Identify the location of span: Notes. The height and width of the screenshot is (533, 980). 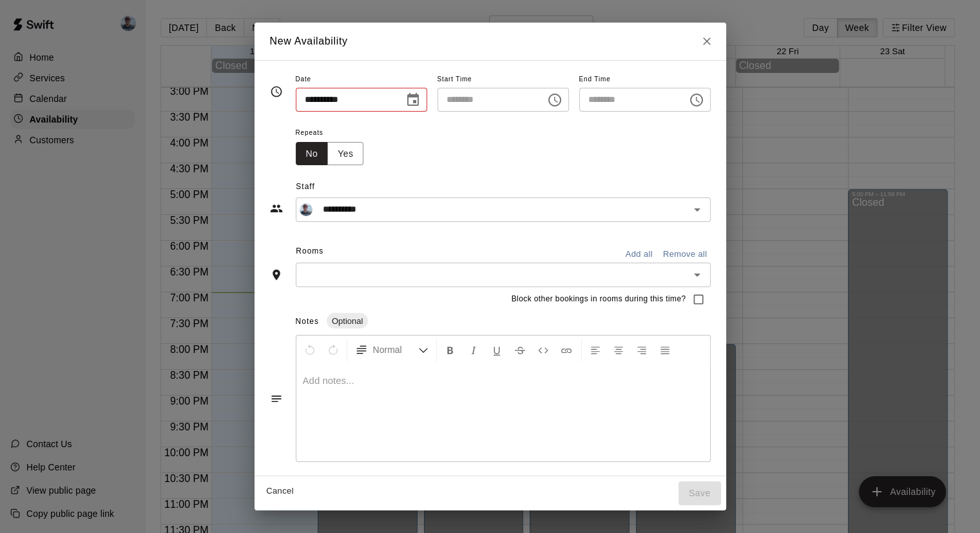
(308, 321).